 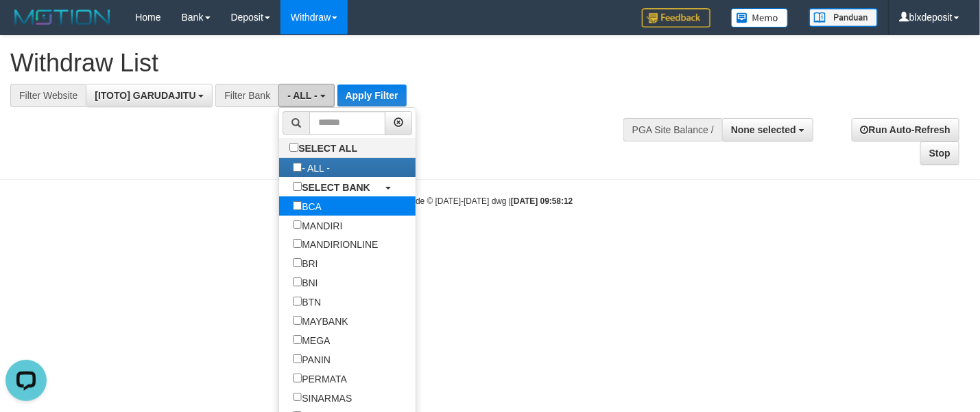 What do you see at coordinates (320, 321) in the screenshot?
I see `label: MAYBANK` at bounding box center [320, 321].